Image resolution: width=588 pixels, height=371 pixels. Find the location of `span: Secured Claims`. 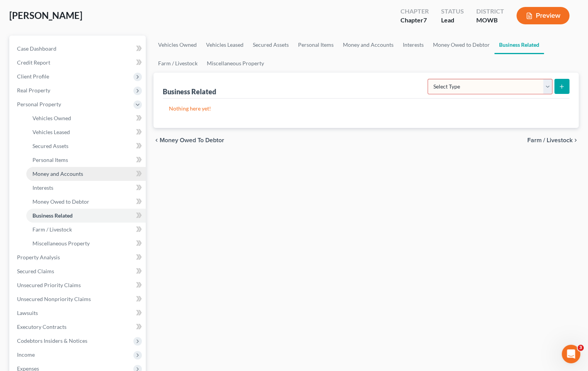

span: Secured Claims is located at coordinates (35, 271).